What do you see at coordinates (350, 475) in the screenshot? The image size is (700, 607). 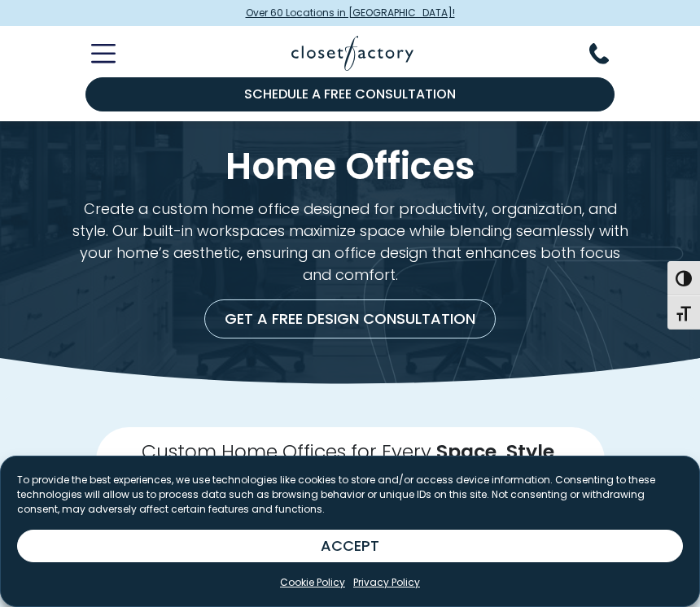 I see `span: Budget` at bounding box center [350, 475].